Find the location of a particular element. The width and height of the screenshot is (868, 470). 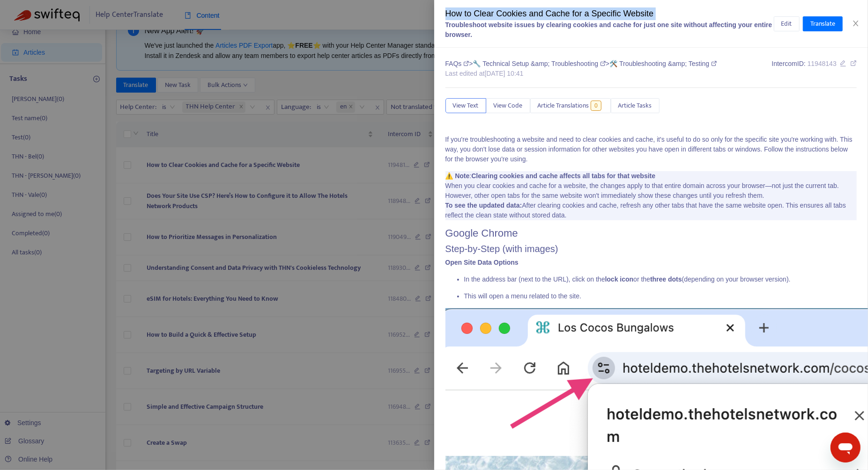

button: View Code is located at coordinates (508, 106).